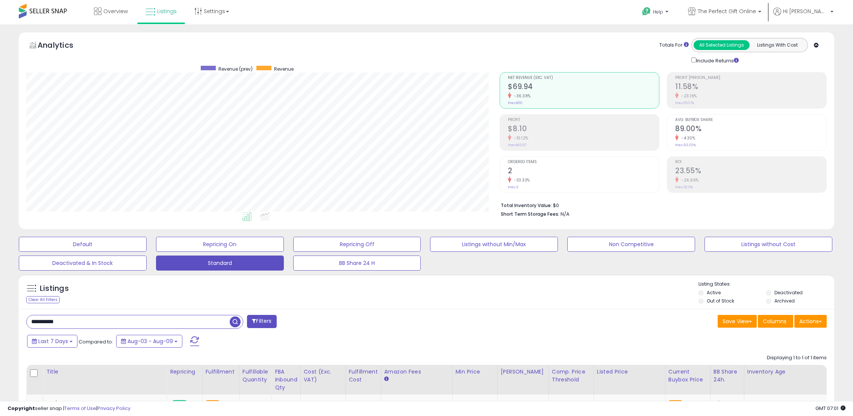 This screenshot has height=416, width=853. Describe the element at coordinates (357, 263) in the screenshot. I see `button: BB Share 24 H` at that location.